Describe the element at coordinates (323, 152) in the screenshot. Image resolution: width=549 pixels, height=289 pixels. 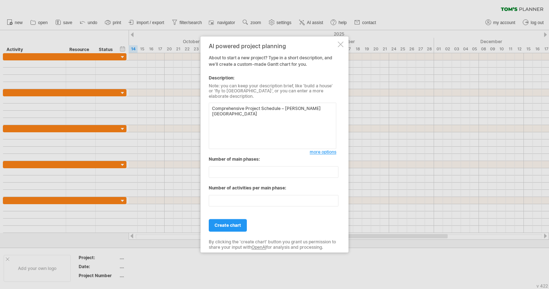
I see `span: more options` at that location.